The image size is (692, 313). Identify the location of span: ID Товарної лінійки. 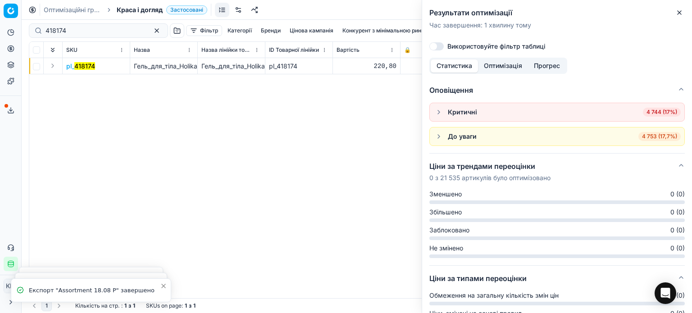
(294, 50).